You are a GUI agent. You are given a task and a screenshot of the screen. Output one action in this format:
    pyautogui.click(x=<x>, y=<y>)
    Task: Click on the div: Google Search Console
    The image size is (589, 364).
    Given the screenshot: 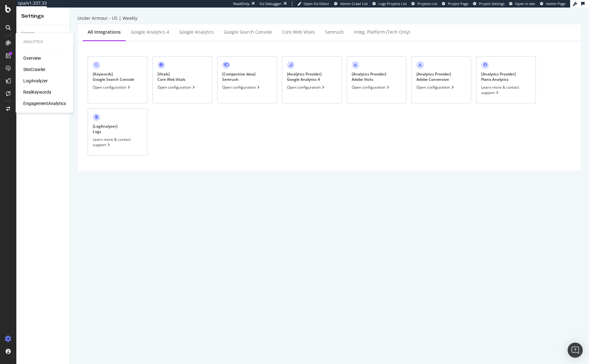 What is the action you would take?
    pyautogui.click(x=248, y=32)
    